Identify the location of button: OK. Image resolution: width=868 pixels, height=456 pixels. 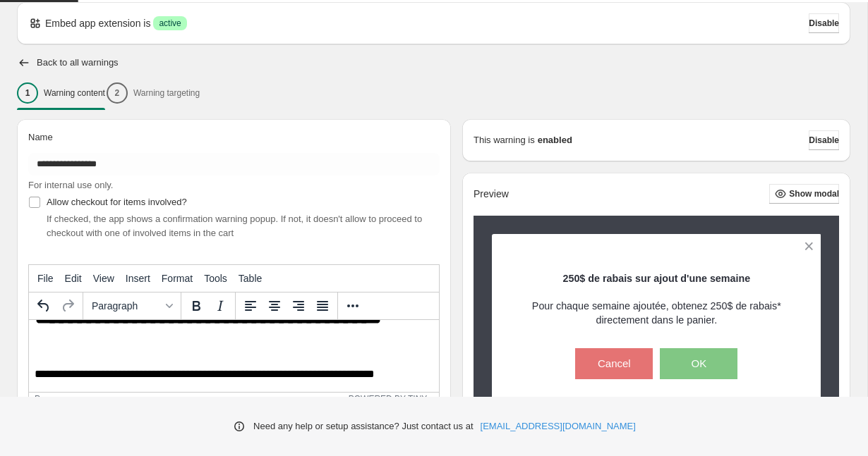
(699, 364).